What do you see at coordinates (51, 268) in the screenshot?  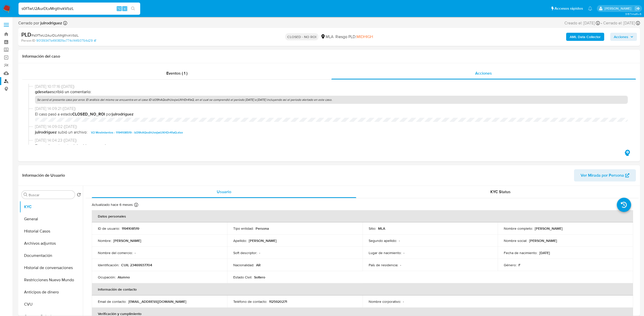 I see `button: Historial de conversaciones` at bounding box center [51, 268].